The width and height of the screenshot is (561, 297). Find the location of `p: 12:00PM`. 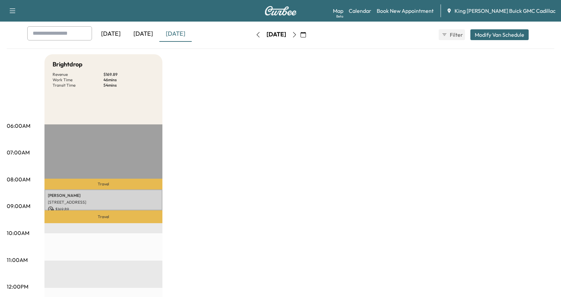

p: 12:00PM is located at coordinates (18, 287).